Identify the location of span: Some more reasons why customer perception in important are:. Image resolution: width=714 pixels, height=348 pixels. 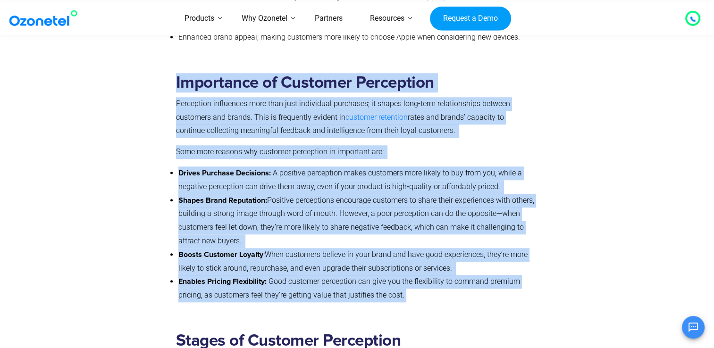
(280, 152).